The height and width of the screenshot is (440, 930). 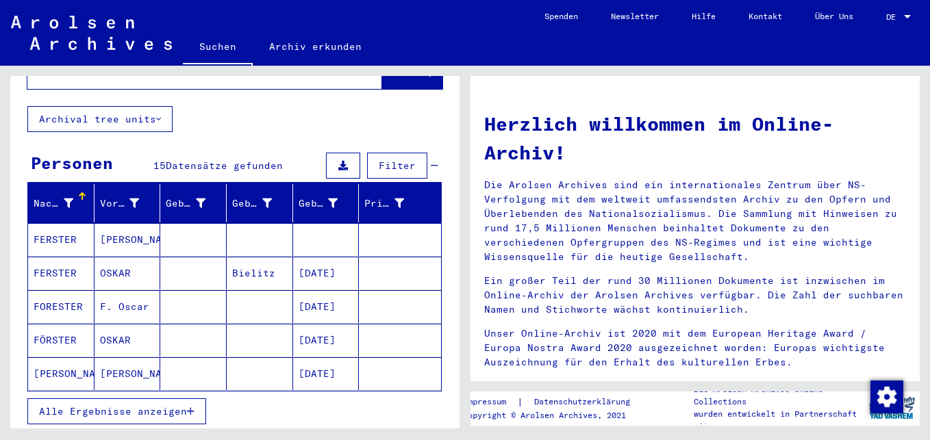 I want to click on p: Die Arolsen Archives Online-Collections, so click(x=779, y=396).